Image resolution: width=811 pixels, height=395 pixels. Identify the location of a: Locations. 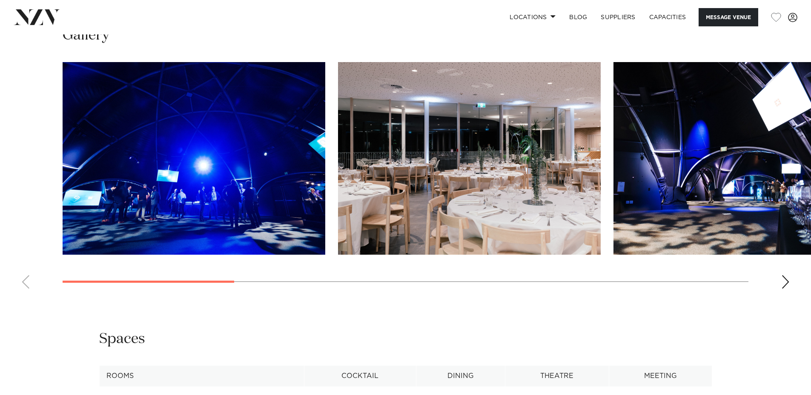
(532, 17).